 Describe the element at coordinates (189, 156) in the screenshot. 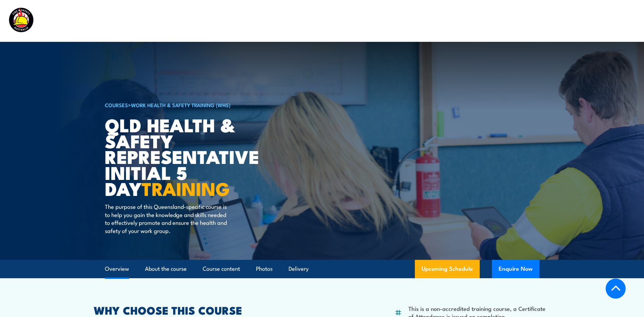

I see `h1: QLD Health & Safety Representative Initial 5 Day` at that location.